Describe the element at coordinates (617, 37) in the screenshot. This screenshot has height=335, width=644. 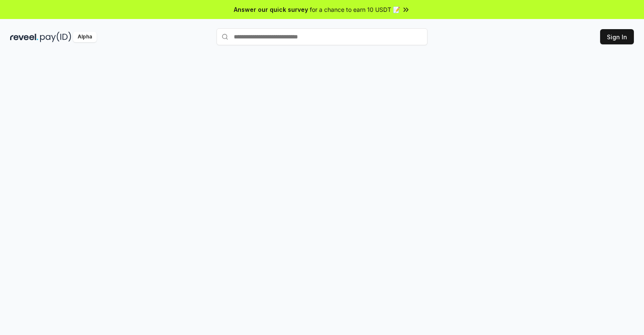
I see `button: Sign In` at that location.